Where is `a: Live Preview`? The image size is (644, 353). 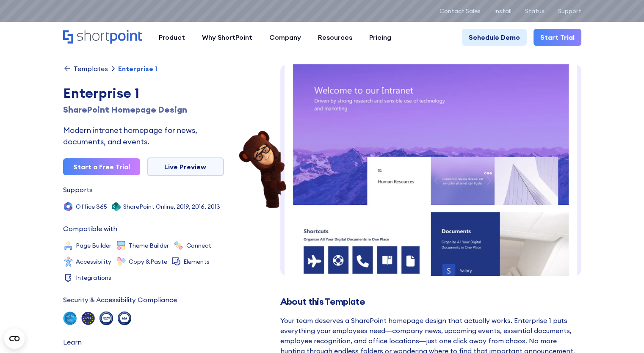
a: Live Preview is located at coordinates (186, 167).